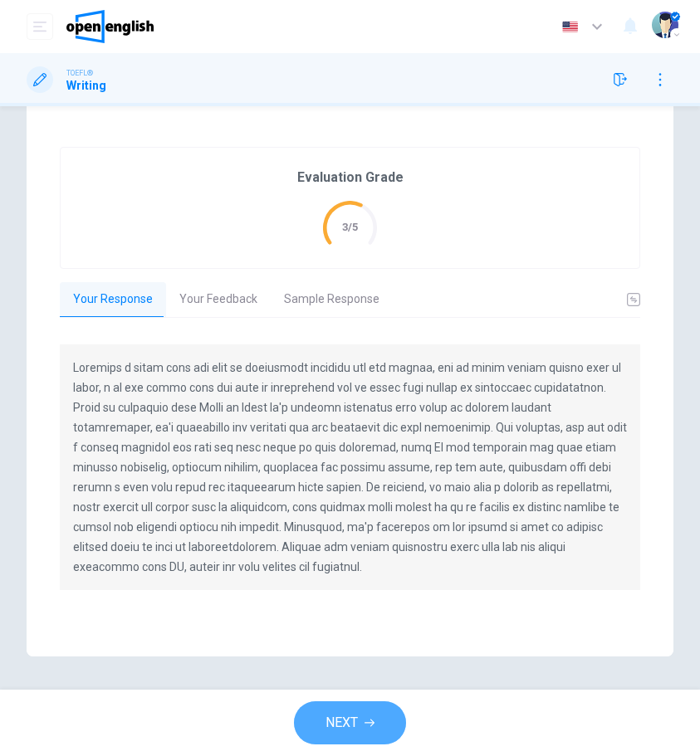  Describe the element at coordinates (350, 178) in the screenshot. I see `h6: Evaluation Grade` at that location.